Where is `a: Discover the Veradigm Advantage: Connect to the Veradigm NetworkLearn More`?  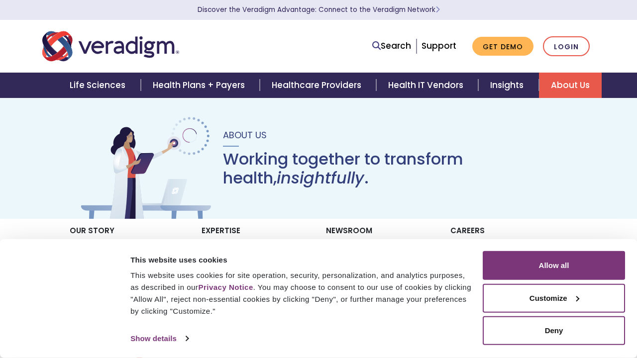
a: Discover the Veradigm Advantage: Connect to the Veradigm NetworkLearn More is located at coordinates (319, 9).